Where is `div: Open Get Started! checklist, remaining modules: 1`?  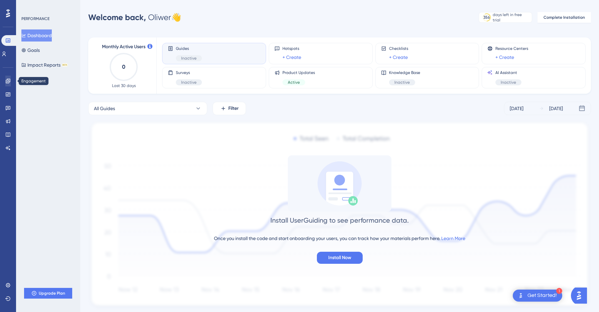 div: Open Get Started! checklist, remaining modules: 1 is located at coordinates (538, 295).